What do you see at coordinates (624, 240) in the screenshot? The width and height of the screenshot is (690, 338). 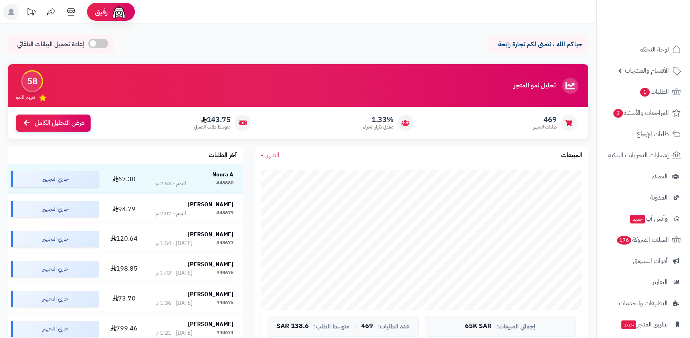 I see `span: 176` at bounding box center [624, 240].